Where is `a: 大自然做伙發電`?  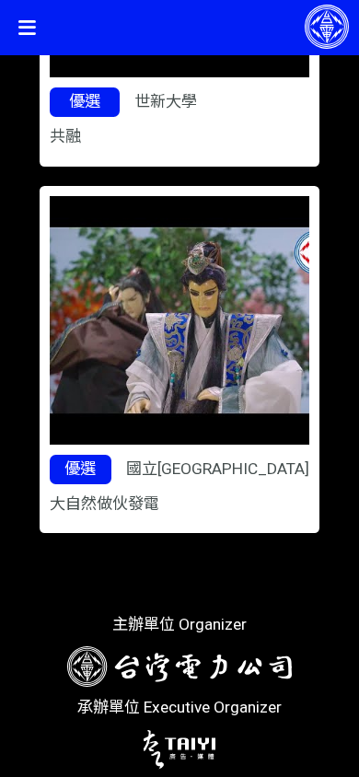 a: 大自然做伙發電 is located at coordinates (179, 320).